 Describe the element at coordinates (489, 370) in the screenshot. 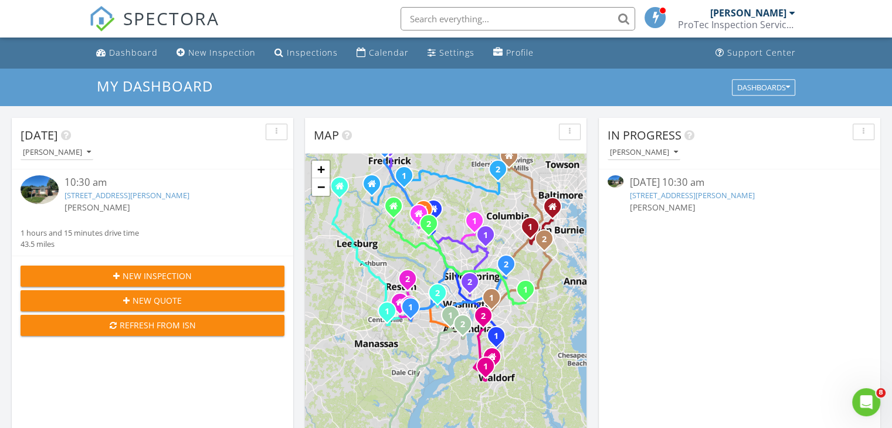

I see `div: 6954 Cony Ct, Waldorf, MD 20603` at that location.